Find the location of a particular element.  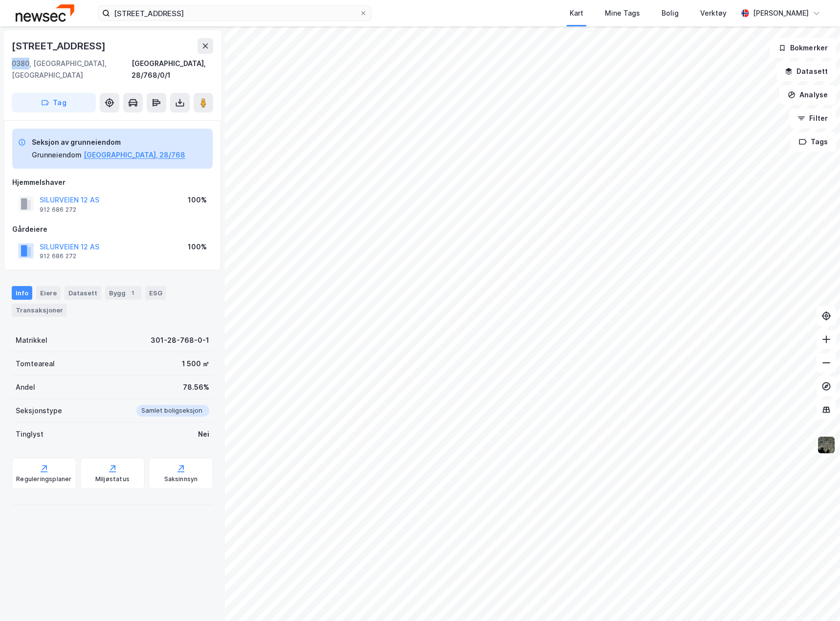

div: Seksjonstype is located at coordinates (39, 411).